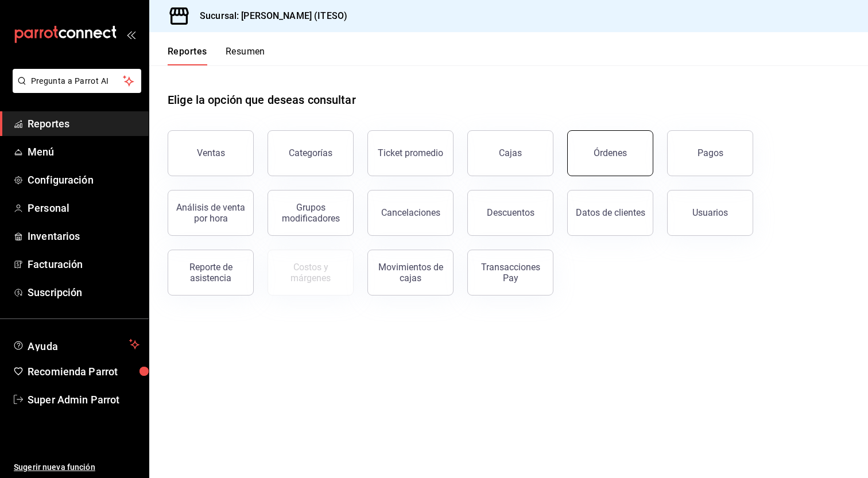 The width and height of the screenshot is (868, 478). What do you see at coordinates (77, 81) in the screenshot?
I see `span: Pregunta a Parrot AI` at bounding box center [77, 81].